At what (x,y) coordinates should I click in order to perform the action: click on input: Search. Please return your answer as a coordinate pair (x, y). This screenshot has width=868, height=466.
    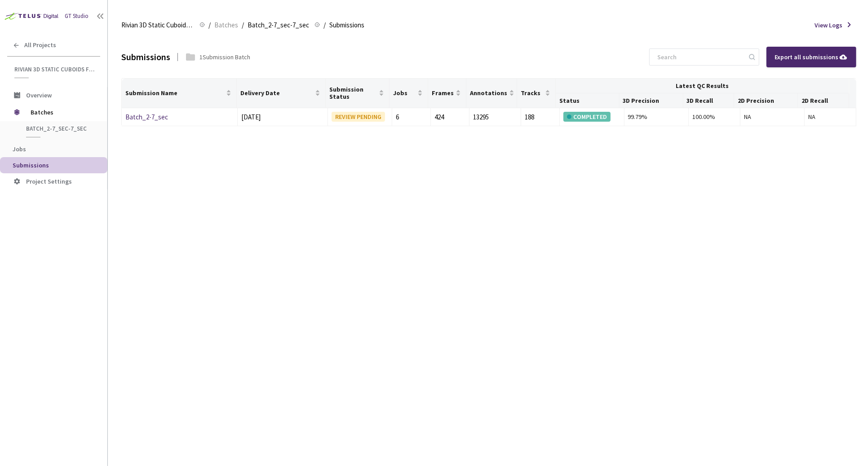
    Looking at the image, I should click on (700, 57).